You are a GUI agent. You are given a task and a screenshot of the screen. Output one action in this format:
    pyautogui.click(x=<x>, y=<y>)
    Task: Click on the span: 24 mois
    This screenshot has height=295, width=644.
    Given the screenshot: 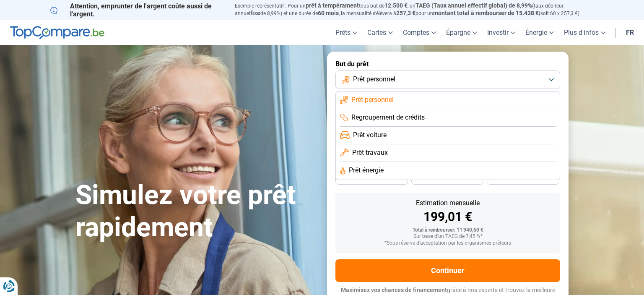 What is the action you would take?
    pyautogui.click(x=523, y=178)
    